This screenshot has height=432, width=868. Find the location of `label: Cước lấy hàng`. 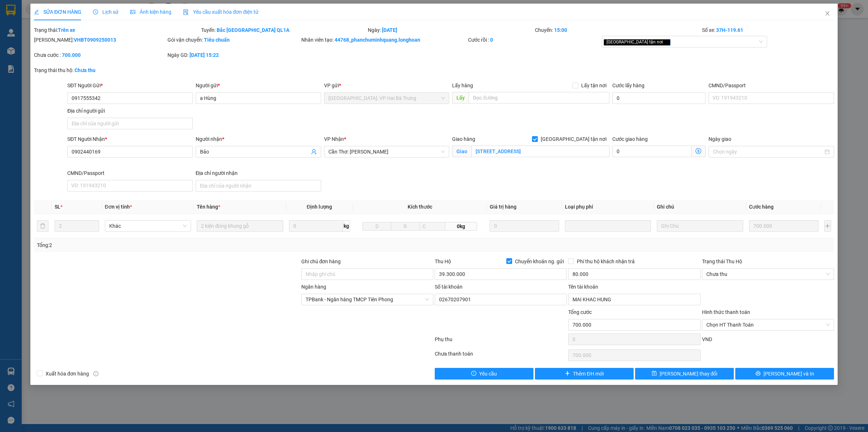

label: Cước lấy hàng is located at coordinates (628, 85).